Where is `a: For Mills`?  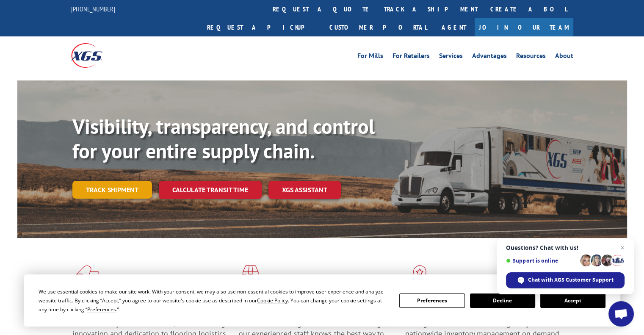 a: For Mills is located at coordinates (370, 57).